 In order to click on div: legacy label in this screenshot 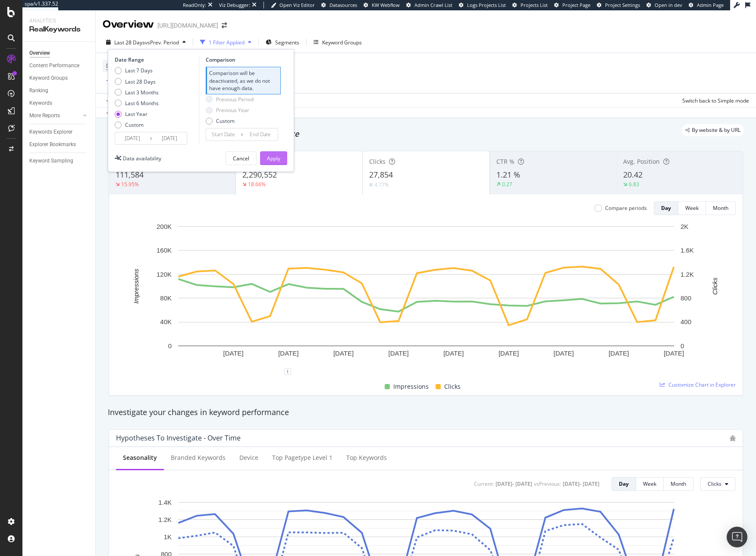, I will do `click(713, 130)`.